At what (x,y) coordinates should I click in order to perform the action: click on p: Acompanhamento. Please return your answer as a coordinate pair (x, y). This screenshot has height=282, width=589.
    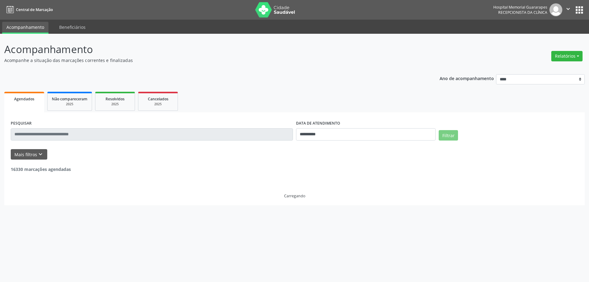
    Looking at the image, I should click on (207, 49).